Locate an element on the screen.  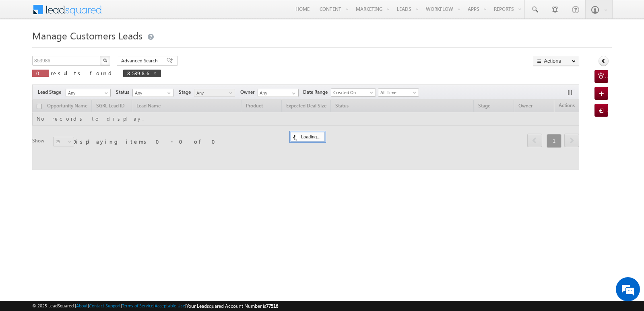
a: All Time is located at coordinates (398, 93).